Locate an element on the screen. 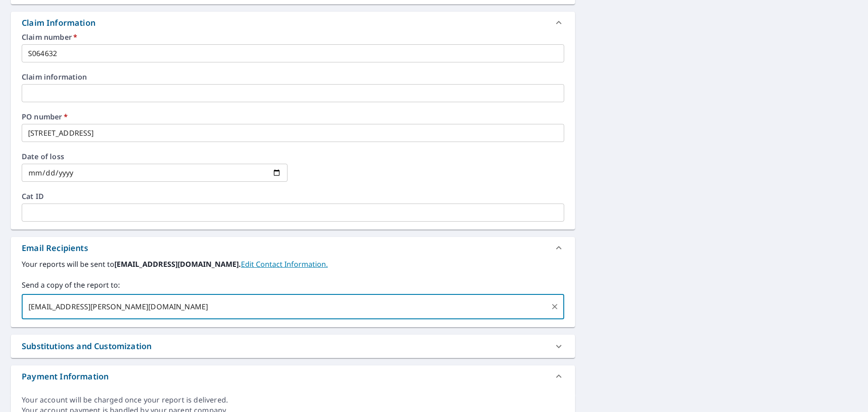 This screenshot has height=412, width=868. label: Claim number is located at coordinates (293, 37).